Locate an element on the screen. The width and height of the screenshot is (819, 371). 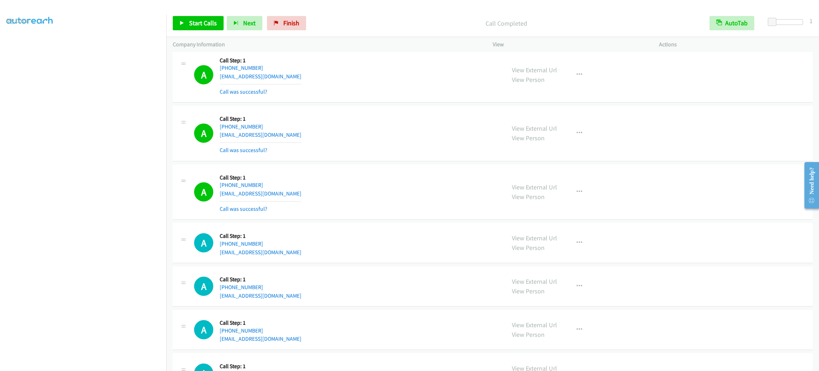
span: Finish is located at coordinates (291, 23).